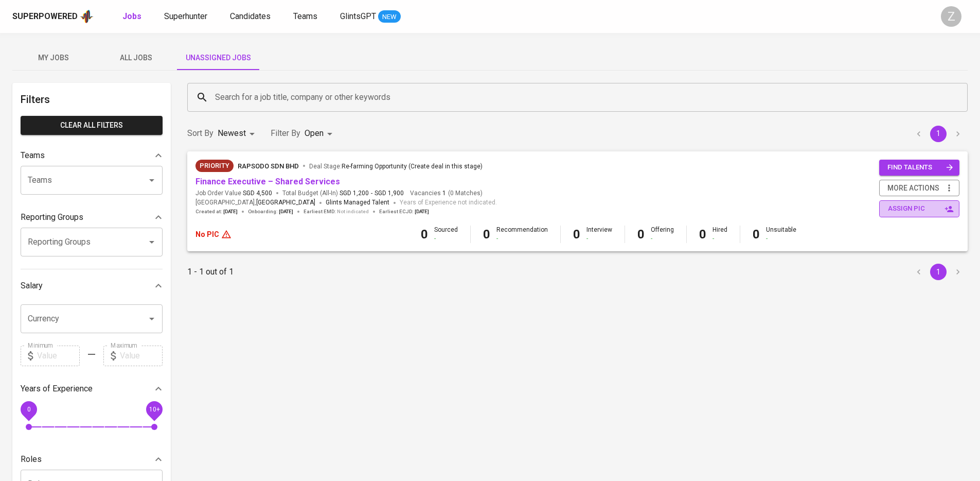 This screenshot has height=481, width=980. I want to click on button: assign pic, so click(919, 208).